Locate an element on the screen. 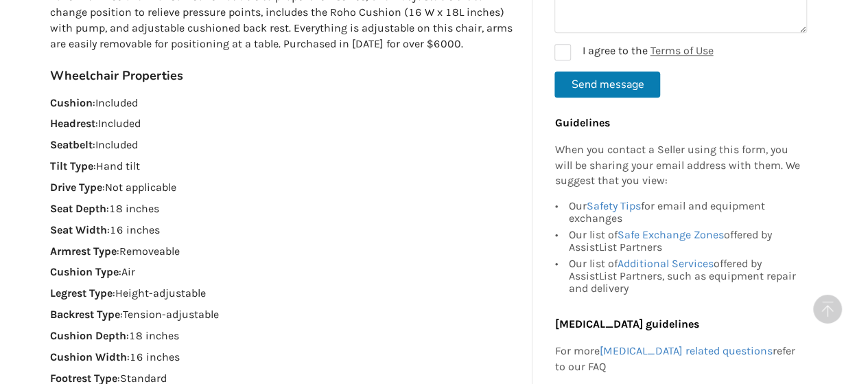  a: Safe Exchange Zones is located at coordinates (670, 234).